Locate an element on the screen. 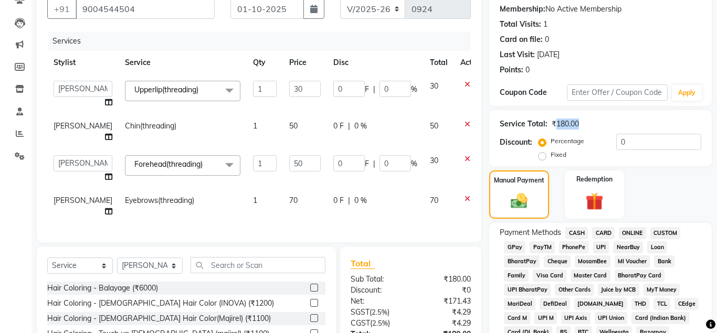 This screenshot has height=333, width=717. label: Fixed is located at coordinates (559, 155).